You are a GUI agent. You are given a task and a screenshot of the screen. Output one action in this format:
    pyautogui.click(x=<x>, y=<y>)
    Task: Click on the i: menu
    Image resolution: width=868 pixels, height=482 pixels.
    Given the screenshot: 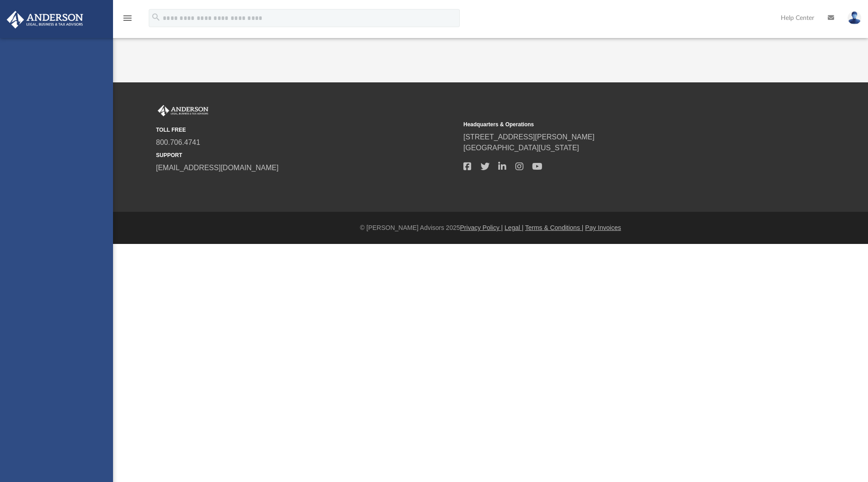 What is the action you would take?
    pyautogui.click(x=128, y=18)
    